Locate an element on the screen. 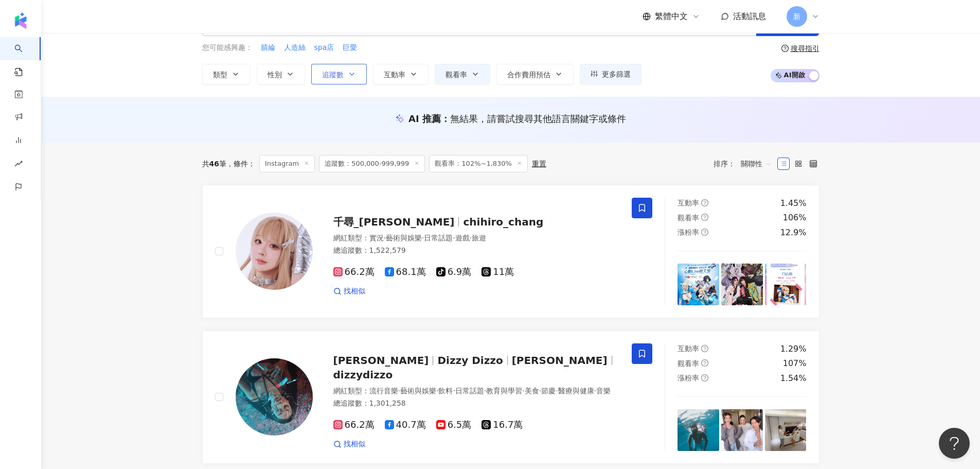 This screenshot has height=469, width=980. span: 合作費用預估 is located at coordinates (529, 74).